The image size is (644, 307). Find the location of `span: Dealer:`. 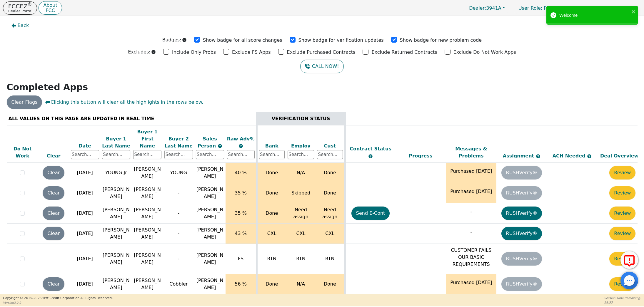

span: Dealer: is located at coordinates (478, 8).